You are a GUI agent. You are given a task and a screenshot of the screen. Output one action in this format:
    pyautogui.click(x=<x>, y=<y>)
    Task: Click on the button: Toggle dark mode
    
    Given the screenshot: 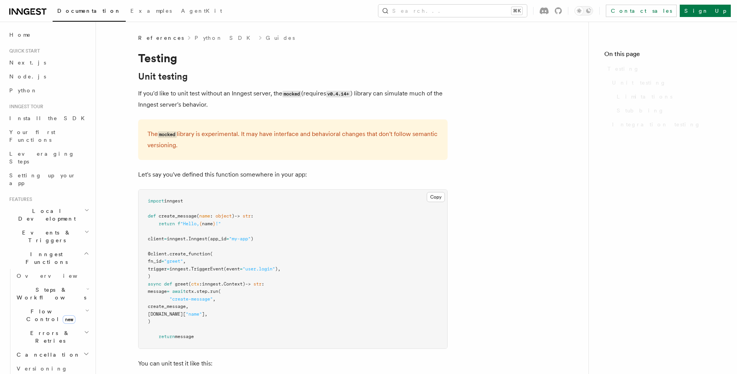 What is the action you would take?
    pyautogui.click(x=584, y=11)
    